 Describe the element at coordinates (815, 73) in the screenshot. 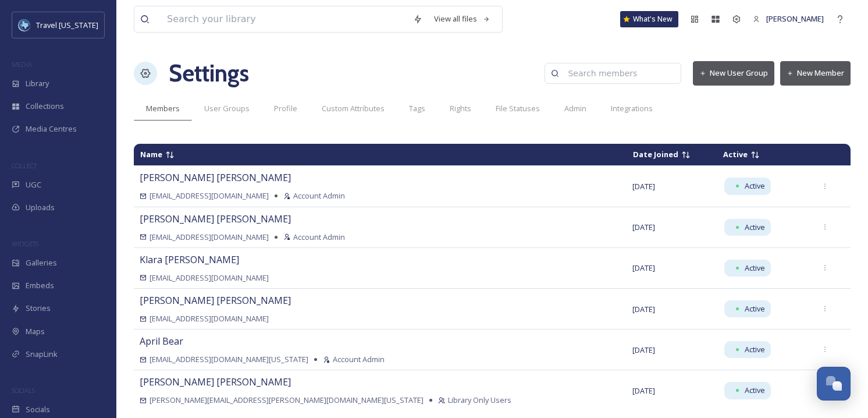

I see `button: New Member` at that location.